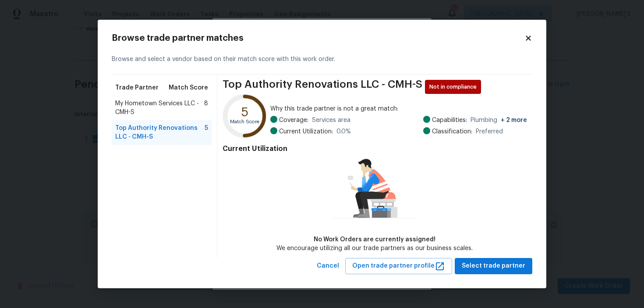 This screenshot has width=644, height=308. What do you see at coordinates (245, 122) in the screenshot?
I see `text: Match Score` at bounding box center [245, 122].